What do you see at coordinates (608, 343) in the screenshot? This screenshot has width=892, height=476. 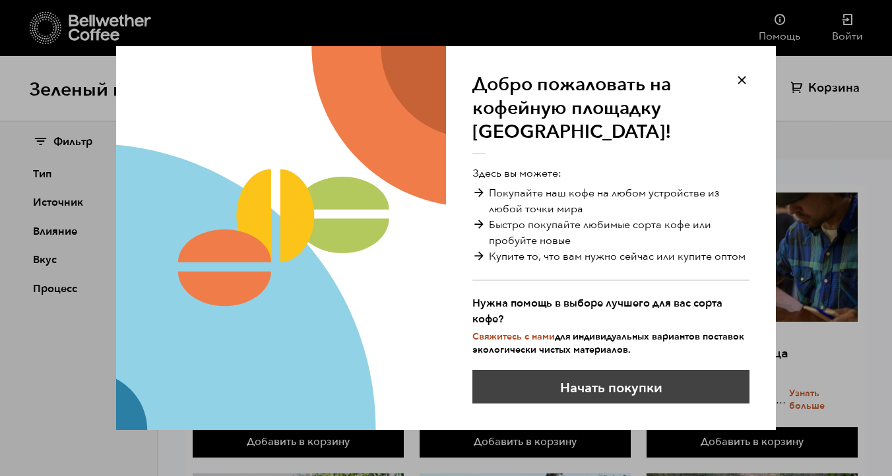 I see `font: для индивидуальных вариантов поставок экологически чистых материалов.` at bounding box center [608, 343].